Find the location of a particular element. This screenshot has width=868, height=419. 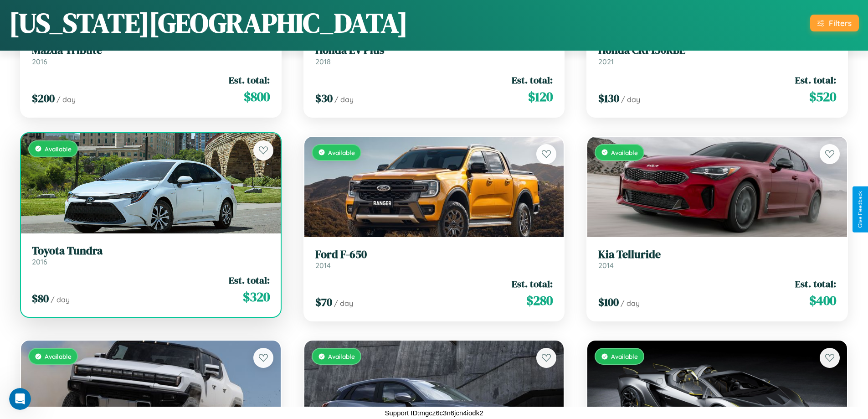

a: Kia Telluride2014 is located at coordinates (717, 259).